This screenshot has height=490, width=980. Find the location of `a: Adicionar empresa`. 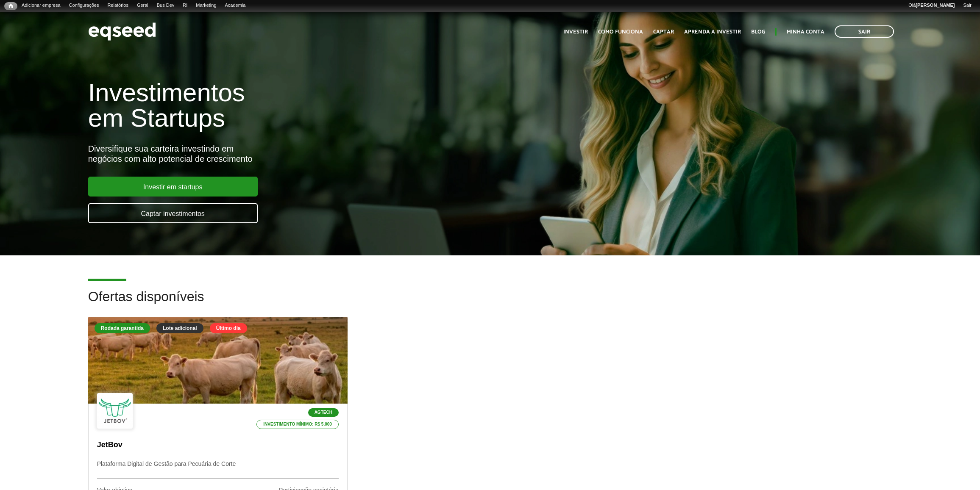

a: Adicionar empresa is located at coordinates (41, 6).